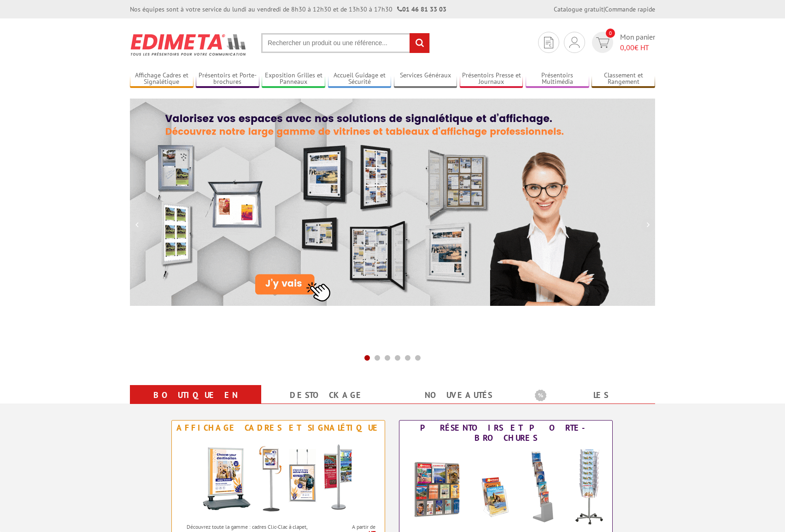 The width and height of the screenshot is (785, 532). Describe the element at coordinates (589, 404) in the screenshot. I see `a: Les promotions` at that location.